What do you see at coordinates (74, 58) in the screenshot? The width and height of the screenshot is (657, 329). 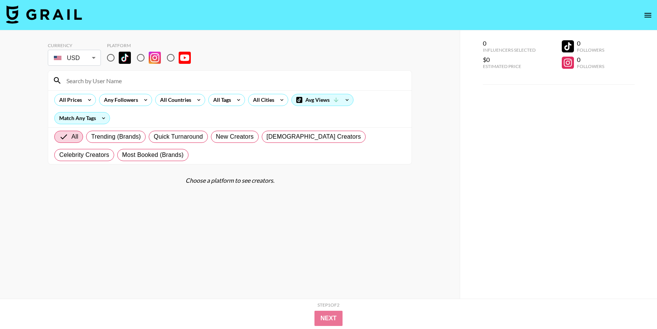 I see `div: USD` at bounding box center [74, 58].